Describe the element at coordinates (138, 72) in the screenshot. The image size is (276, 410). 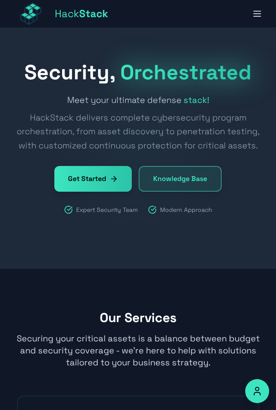
I see `h1: Security,` at that location.